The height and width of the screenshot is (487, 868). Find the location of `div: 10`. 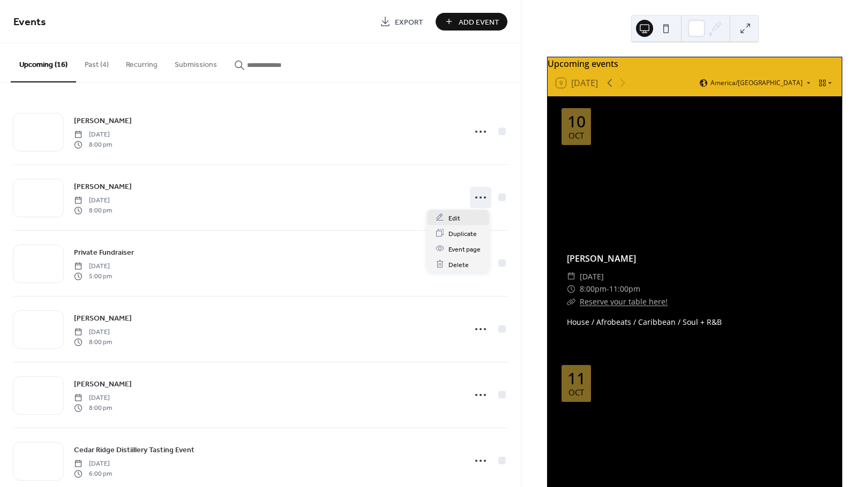

div: 10 is located at coordinates (576, 121).